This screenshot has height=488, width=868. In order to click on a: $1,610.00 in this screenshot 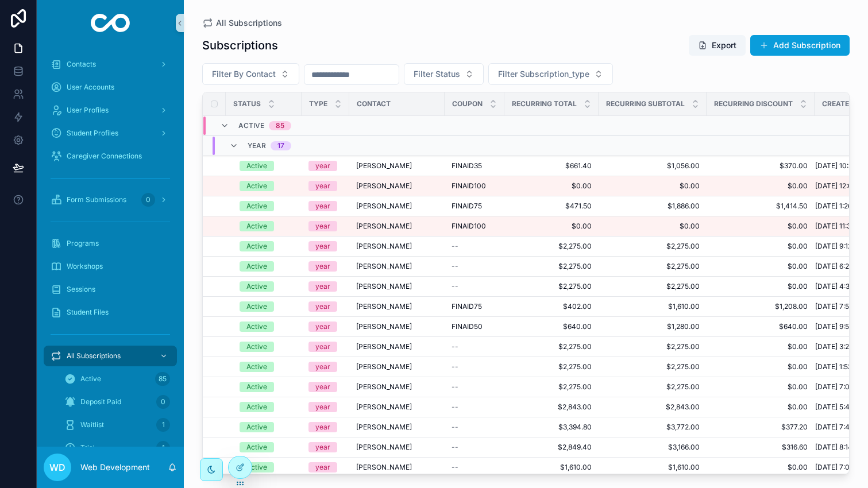, I will do `click(653, 306)`.